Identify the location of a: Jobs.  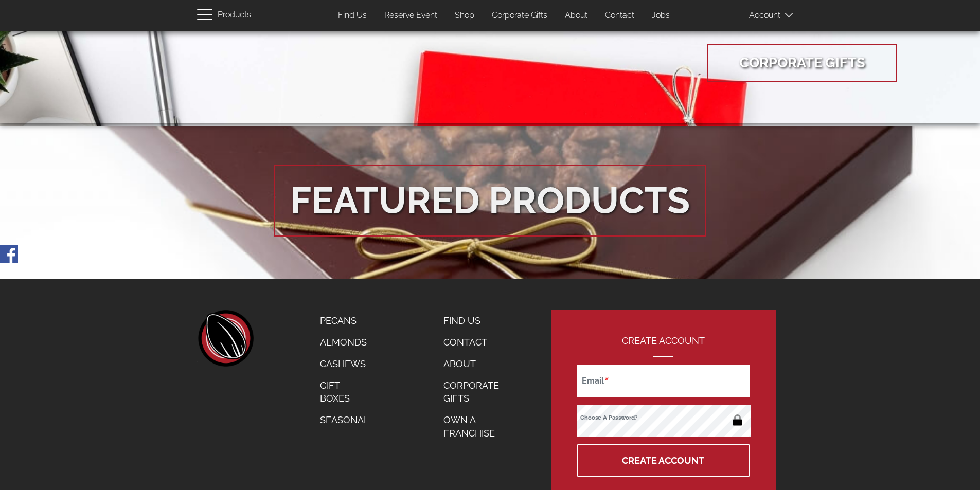
(661, 15).